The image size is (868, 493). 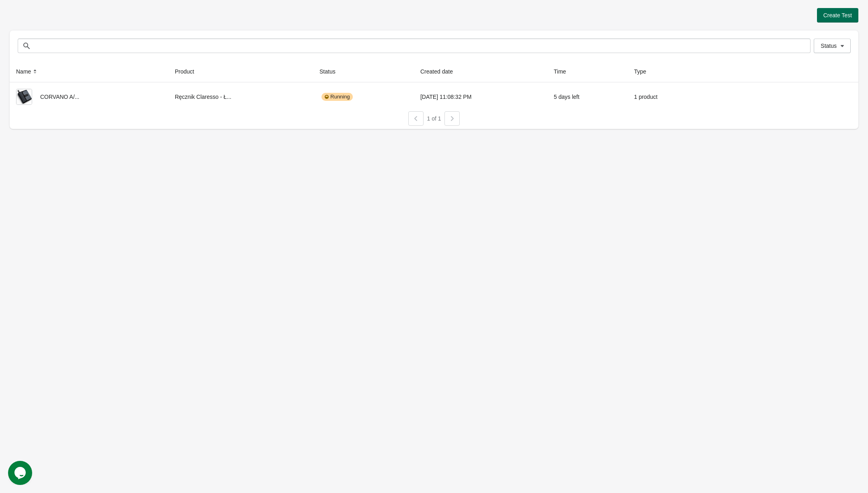 What do you see at coordinates (829, 46) in the screenshot?
I see `span: Status` at bounding box center [829, 46].